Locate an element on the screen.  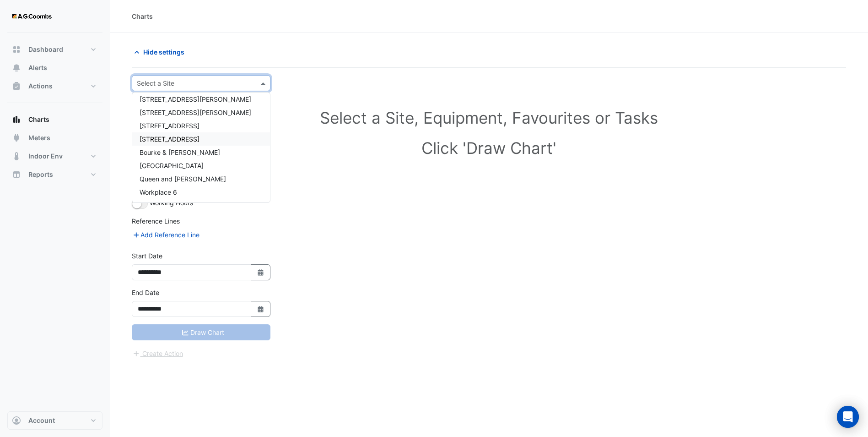
span: Actions is located at coordinates (40, 86).